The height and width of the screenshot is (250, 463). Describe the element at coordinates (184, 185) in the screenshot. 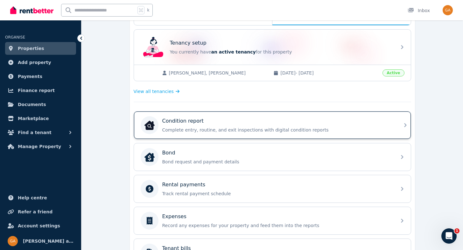

I see `p: Rental payments` at that location.